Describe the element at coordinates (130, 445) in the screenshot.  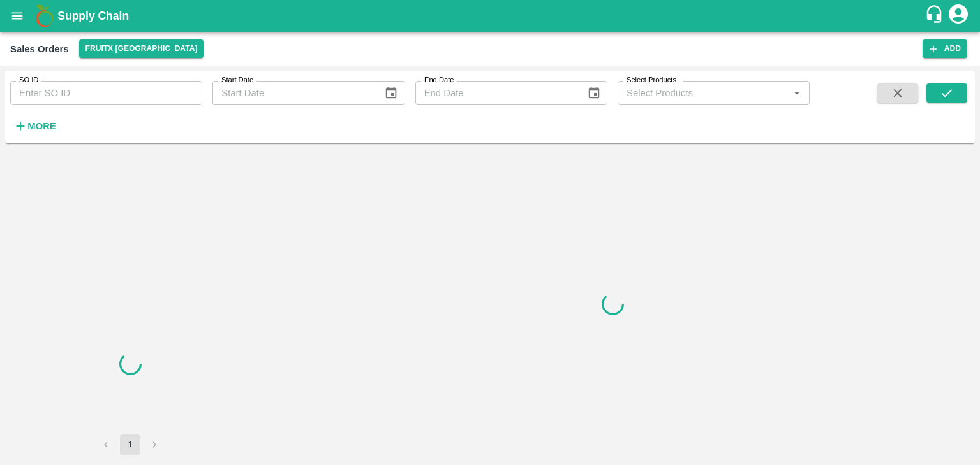
I see `button: page 1` at that location.